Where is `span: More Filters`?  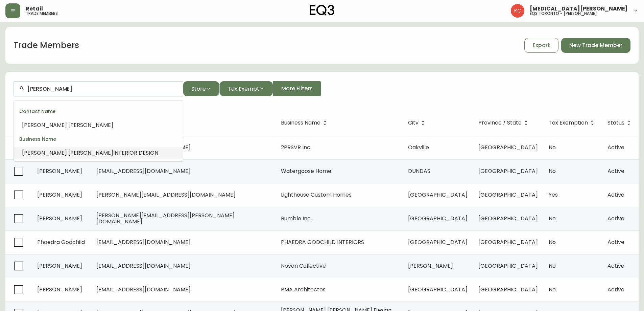
span: More Filters is located at coordinates (297, 89).